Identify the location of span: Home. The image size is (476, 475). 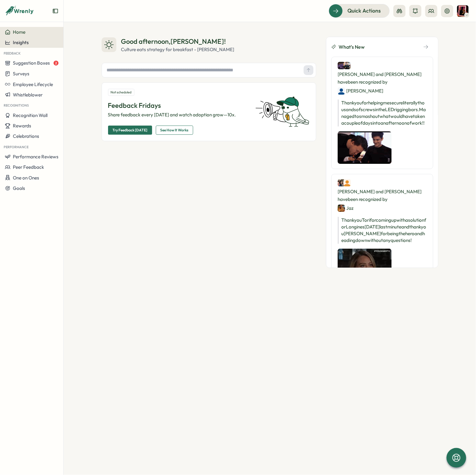
(19, 32).